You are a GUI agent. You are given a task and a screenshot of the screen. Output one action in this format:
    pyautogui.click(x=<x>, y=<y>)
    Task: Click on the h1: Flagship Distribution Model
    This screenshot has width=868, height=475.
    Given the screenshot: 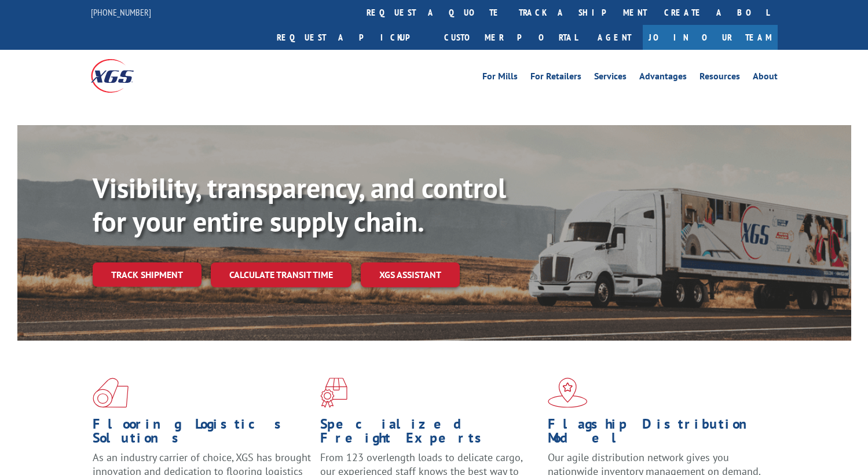 What is the action you would take?
    pyautogui.click(x=657, y=434)
    